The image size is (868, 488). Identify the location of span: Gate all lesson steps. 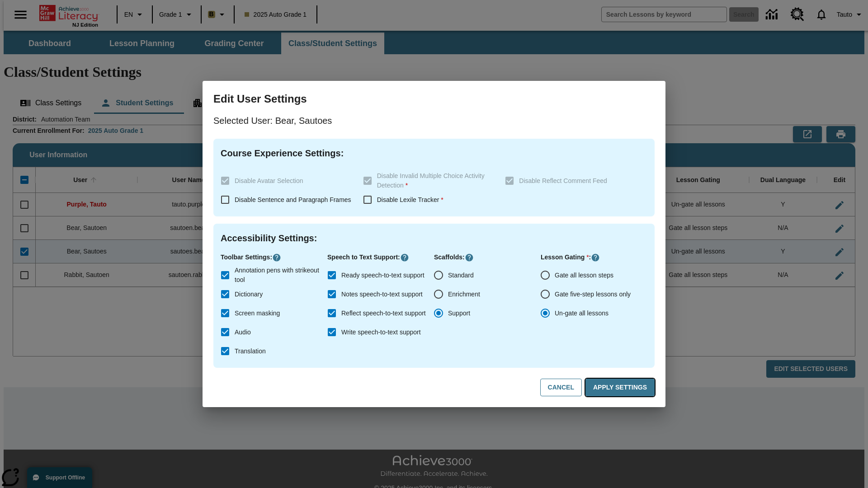
(584, 275).